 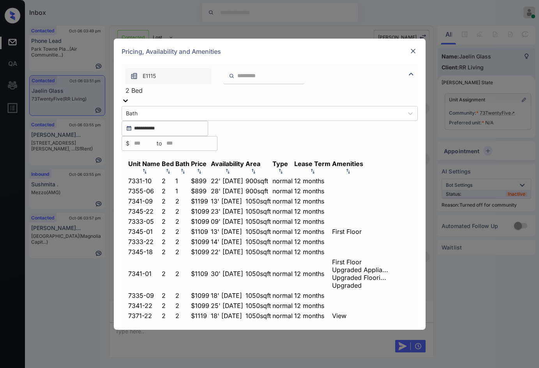 What do you see at coordinates (168, 164) in the screenshot?
I see `div: Bed` at bounding box center [168, 164].